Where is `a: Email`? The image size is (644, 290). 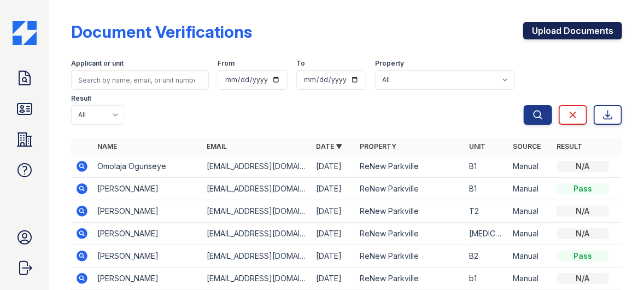
a: Email is located at coordinates (217, 147).